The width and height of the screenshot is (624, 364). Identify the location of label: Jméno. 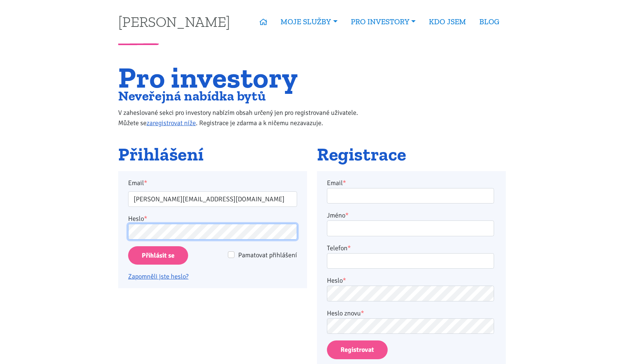
(338, 216).